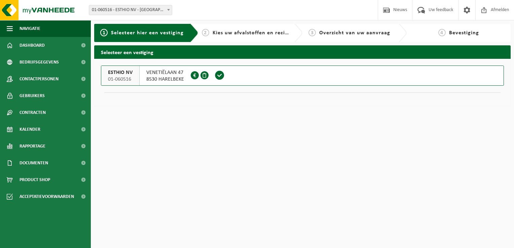 This screenshot has width=514, height=248. What do you see at coordinates (442, 33) in the screenshot?
I see `span: 4` at bounding box center [442, 33].